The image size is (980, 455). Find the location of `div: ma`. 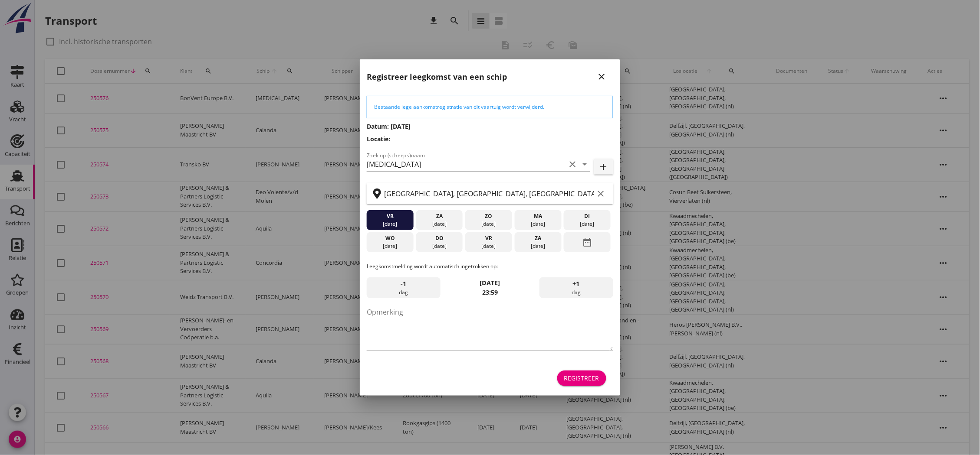

div: ma is located at coordinates (538, 217).